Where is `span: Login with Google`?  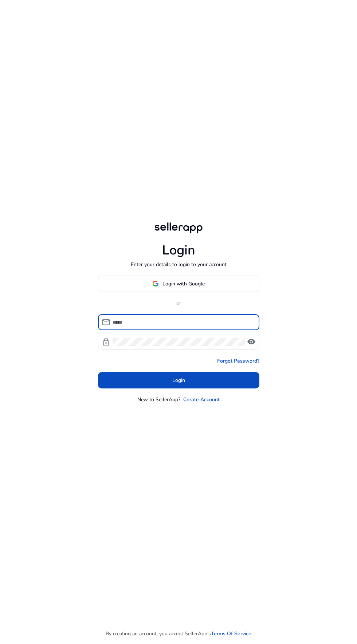 span: Login with Google is located at coordinates (184, 283).